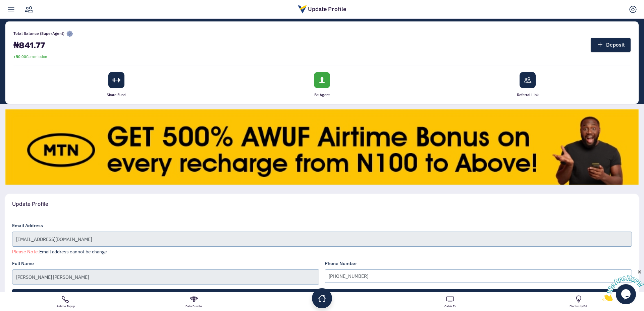  I want to click on strong: Be Agent, so click(321, 95).